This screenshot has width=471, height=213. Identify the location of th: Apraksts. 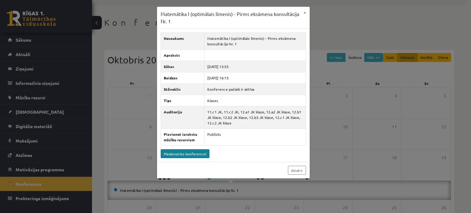
(183, 55).